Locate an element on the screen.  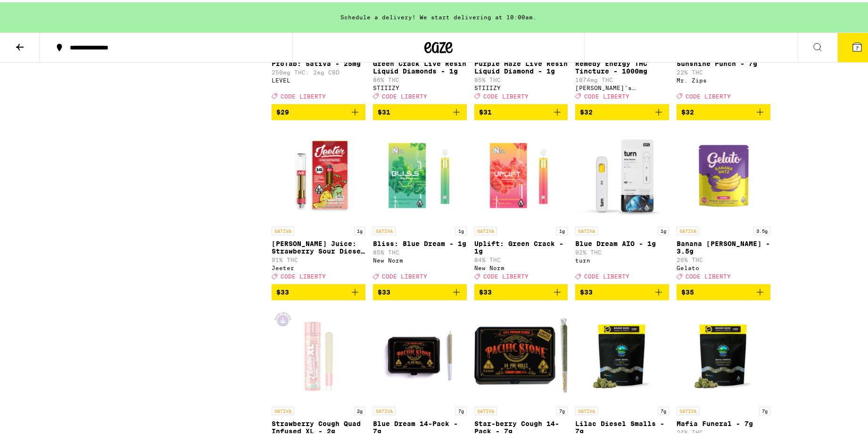
span: $35 is located at coordinates (688, 289).